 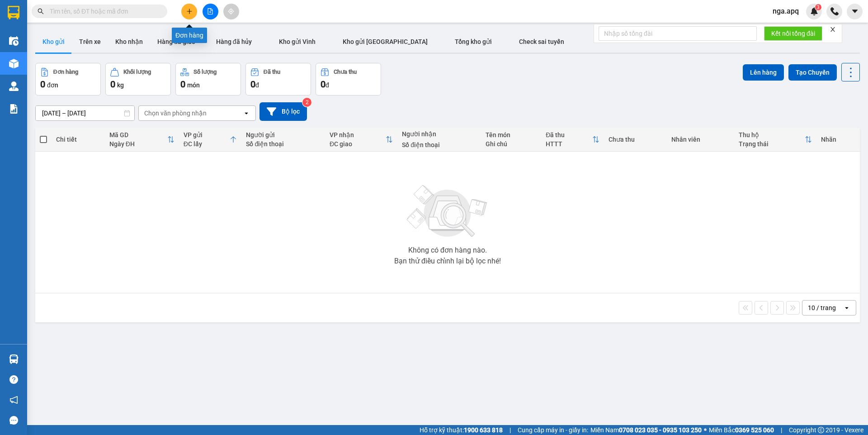 I want to click on strong: 0369 525 060, so click(x=755, y=430).